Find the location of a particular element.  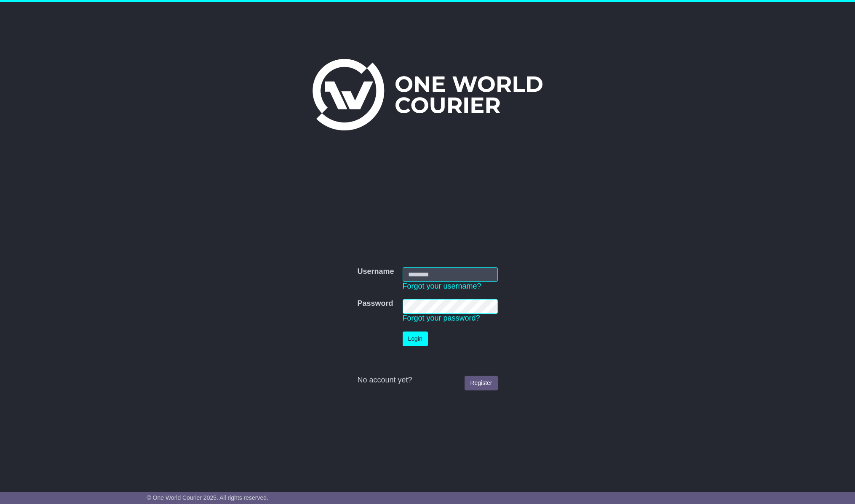

a: Register is located at coordinates (481, 383).